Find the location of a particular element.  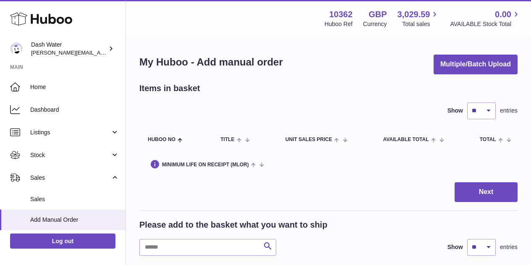

span: Unit Sales Price is located at coordinates (308, 139).